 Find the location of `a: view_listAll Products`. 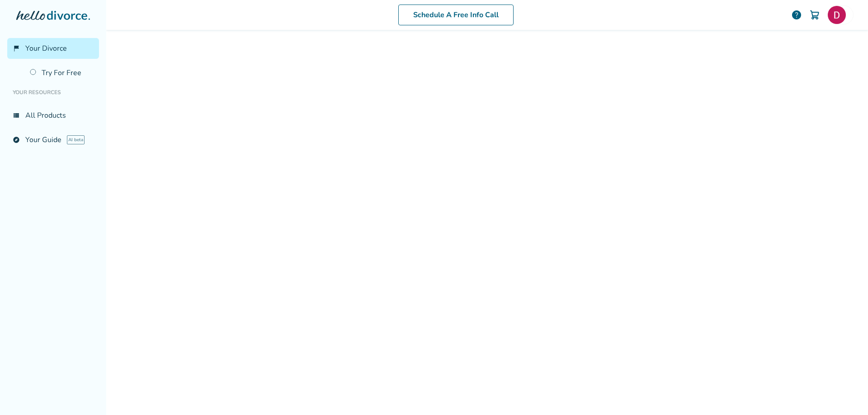

a: view_listAll Products is located at coordinates (53, 115).